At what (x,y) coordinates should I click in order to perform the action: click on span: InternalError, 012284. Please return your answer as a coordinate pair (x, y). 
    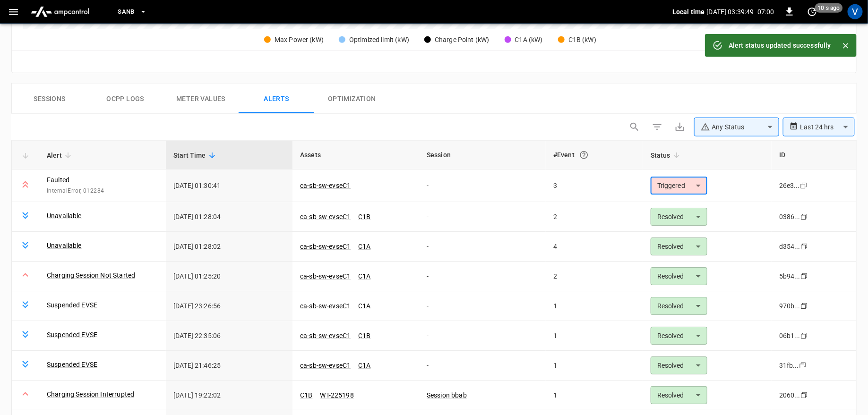
    Looking at the image, I should click on (102, 191).